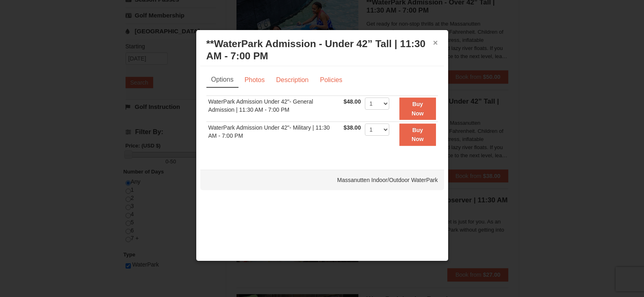  Describe the element at coordinates (331, 80) in the screenshot. I see `a: Policies` at that location.